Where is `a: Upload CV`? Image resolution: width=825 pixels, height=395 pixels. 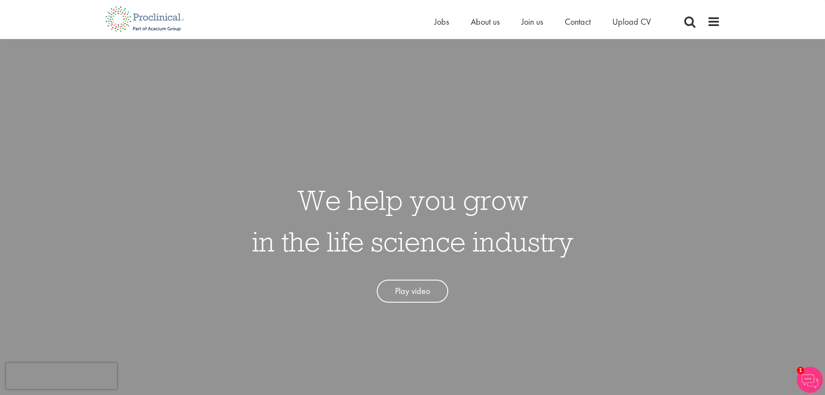
a: Upload CV is located at coordinates (632, 22).